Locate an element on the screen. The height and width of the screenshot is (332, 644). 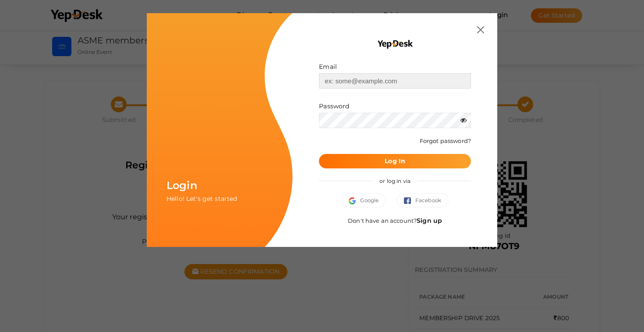
button: Google is located at coordinates (364, 201).